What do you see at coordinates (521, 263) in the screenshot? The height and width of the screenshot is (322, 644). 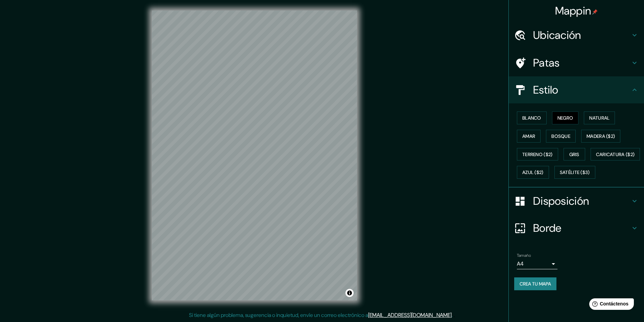 I see `font: A4` at bounding box center [521, 263].